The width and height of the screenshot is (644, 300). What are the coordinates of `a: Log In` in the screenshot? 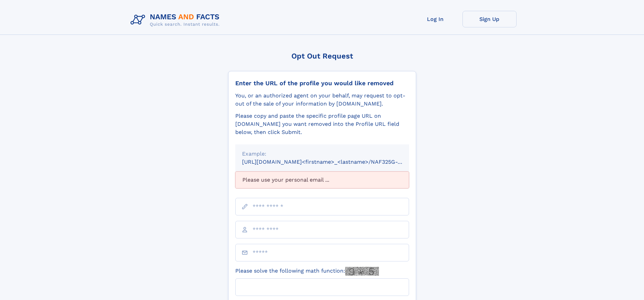 It's located at (436, 19).